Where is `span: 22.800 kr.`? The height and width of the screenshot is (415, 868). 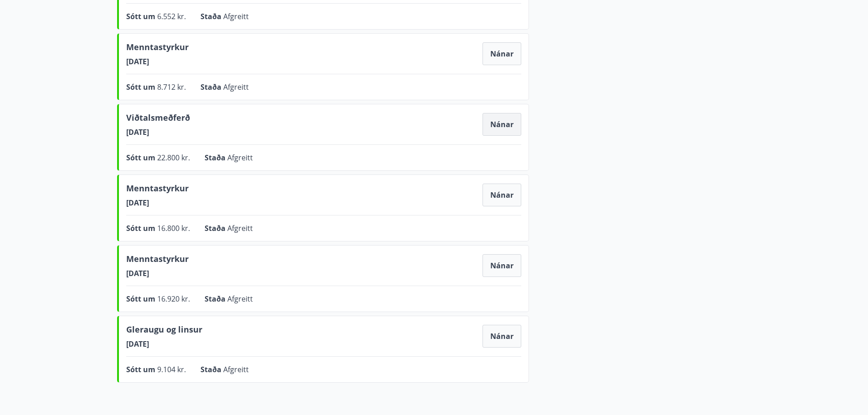
span: 22.800 kr. is located at coordinates (174, 157).